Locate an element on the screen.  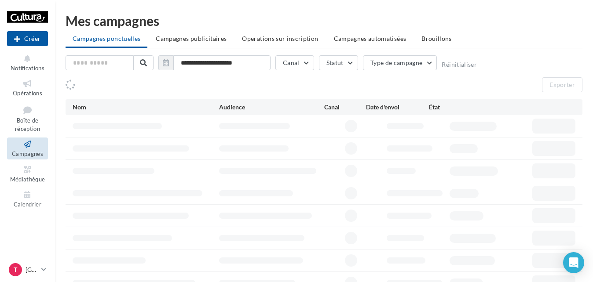
span: Campagnes automatisées is located at coordinates (370, 38).